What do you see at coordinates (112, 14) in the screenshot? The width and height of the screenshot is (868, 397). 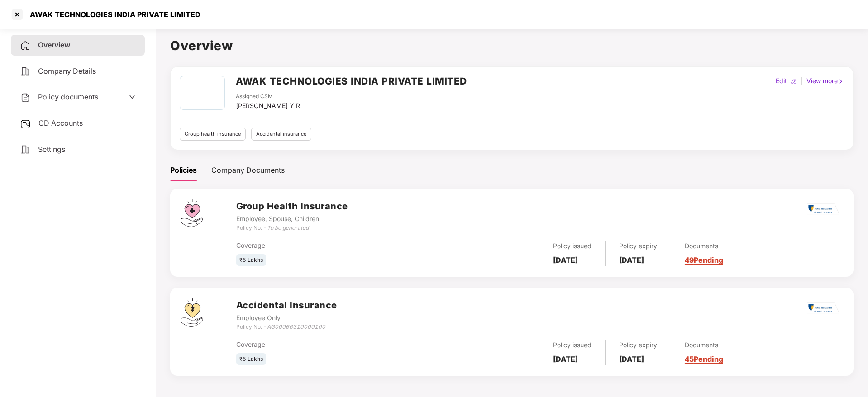 I see `div: AWAK TECHNOLOGIES INDIA PRIVATE LIMITED` at bounding box center [112, 14].